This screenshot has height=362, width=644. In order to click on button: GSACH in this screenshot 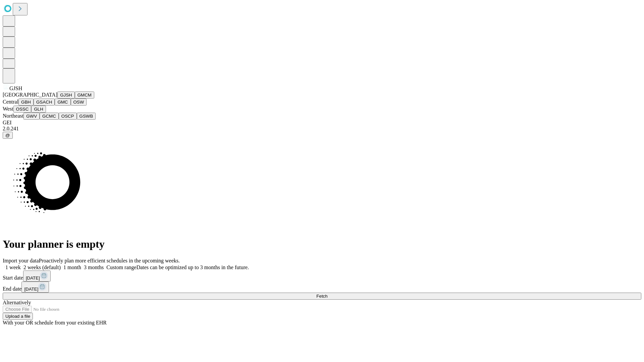, I will do `click(44, 102)`.